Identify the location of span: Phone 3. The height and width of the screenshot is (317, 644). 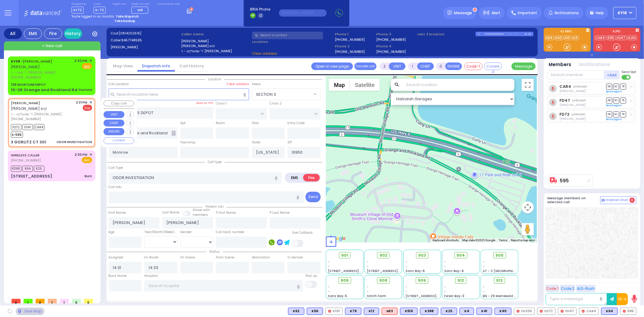
(396, 34).